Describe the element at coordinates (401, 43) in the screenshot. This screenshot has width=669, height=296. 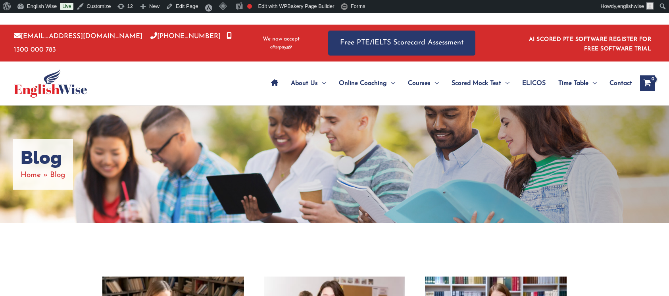
I see `a: Free PTE/IELTS Scorecard Assessment` at that location.